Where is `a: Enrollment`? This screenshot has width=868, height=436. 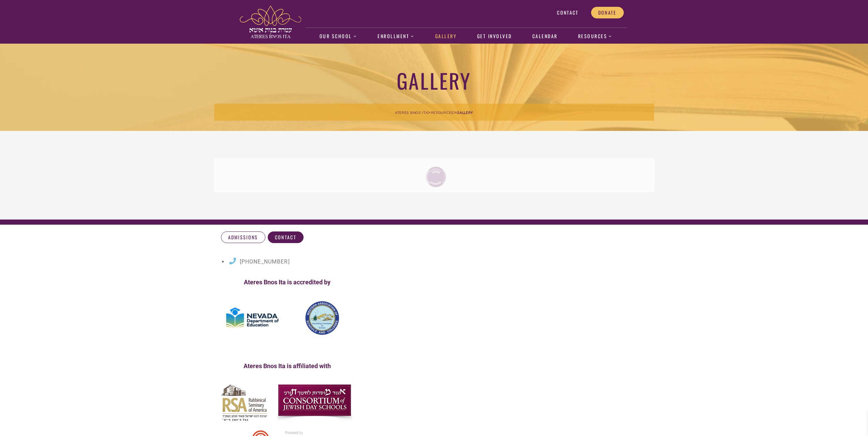 a: Enrollment is located at coordinates (396, 36).